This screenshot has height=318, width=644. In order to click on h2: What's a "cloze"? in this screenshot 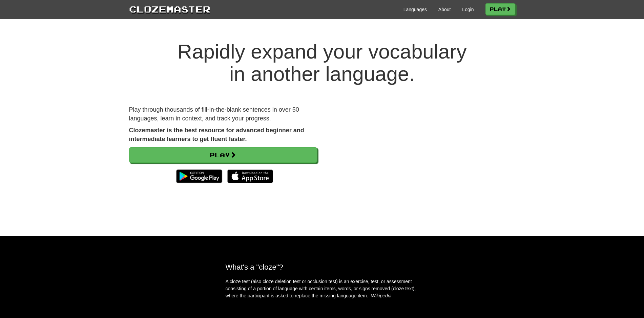, I will do `click(322, 267)`.